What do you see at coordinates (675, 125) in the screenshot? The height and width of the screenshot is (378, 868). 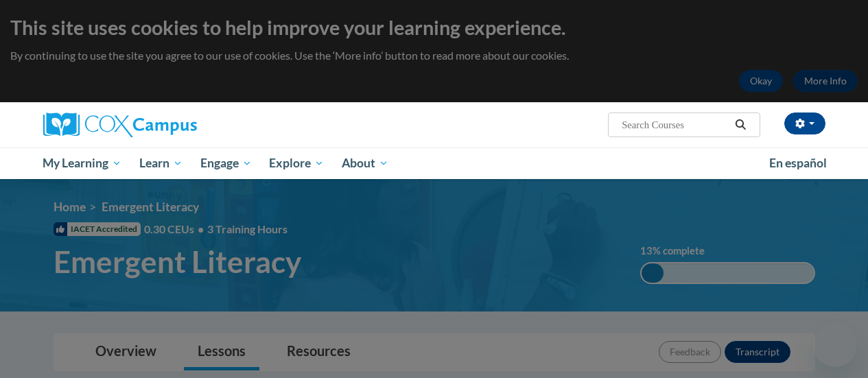 I see `input: Search Courses` at bounding box center [675, 125].